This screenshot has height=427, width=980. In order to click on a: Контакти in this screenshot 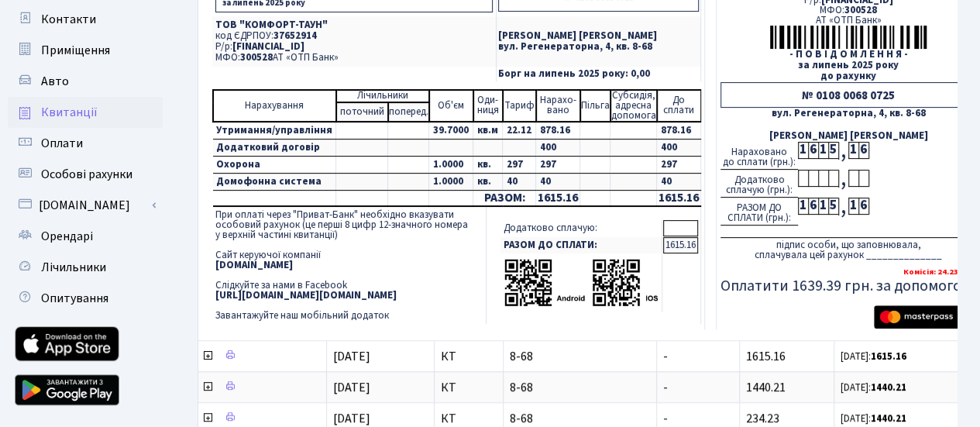, I will do `click(85, 20)`.